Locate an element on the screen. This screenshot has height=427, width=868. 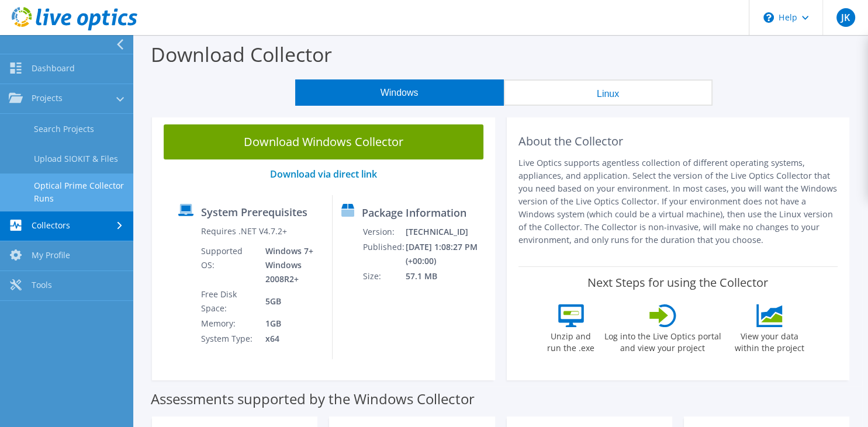
a: Download Windows Collector is located at coordinates (323, 142).